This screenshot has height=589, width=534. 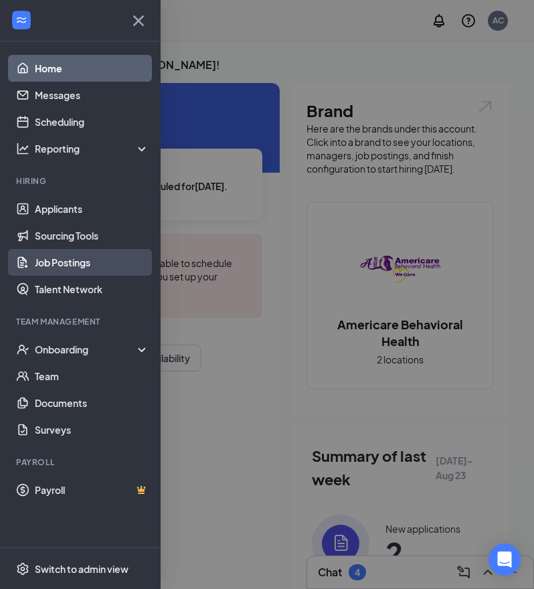 I want to click on div: Payroll, so click(x=81, y=462).